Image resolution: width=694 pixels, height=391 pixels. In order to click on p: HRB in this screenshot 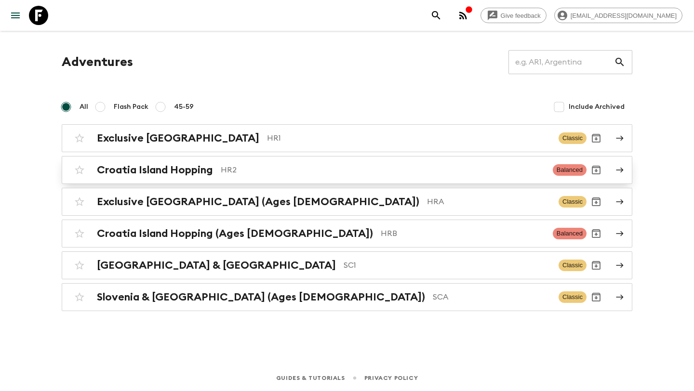, I will do `click(463, 234)`.